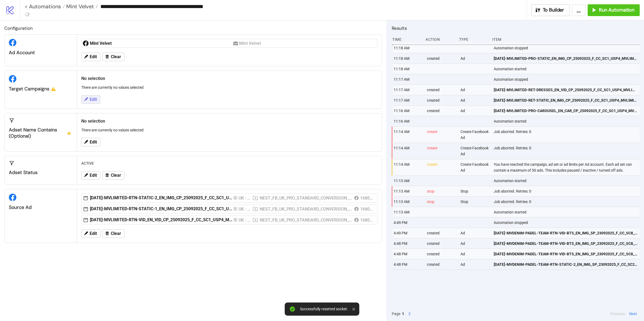  What do you see at coordinates (229, 87) in the screenshot?
I see `p: There are currently no values selected` at bounding box center [229, 87].